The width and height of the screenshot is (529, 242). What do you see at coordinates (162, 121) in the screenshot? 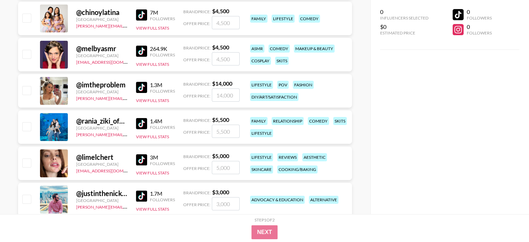
I see `div: 1.4M` at bounding box center [162, 121].